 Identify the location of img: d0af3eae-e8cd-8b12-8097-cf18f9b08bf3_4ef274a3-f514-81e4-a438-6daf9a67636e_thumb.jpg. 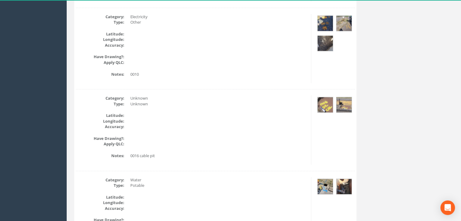
(325, 23).